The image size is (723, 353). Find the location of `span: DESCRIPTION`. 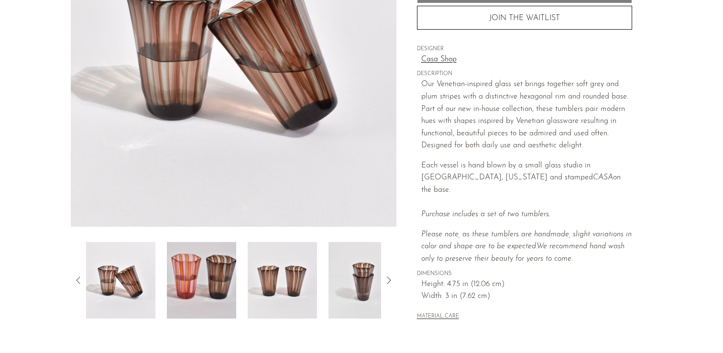

span: DESCRIPTION is located at coordinates (525, 74).